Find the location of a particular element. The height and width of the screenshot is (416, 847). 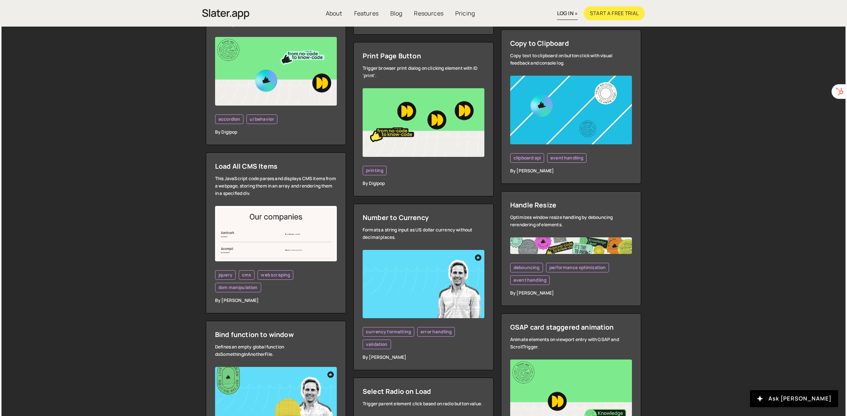

div: Copy text to clipboard on button click with visual feedback and console log. is located at coordinates (571, 59).